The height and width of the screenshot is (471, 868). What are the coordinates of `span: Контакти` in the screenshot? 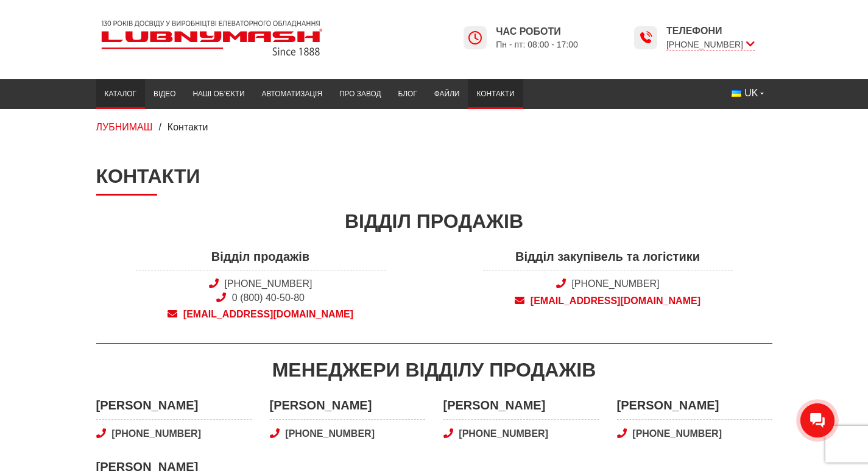 It's located at (187, 127).